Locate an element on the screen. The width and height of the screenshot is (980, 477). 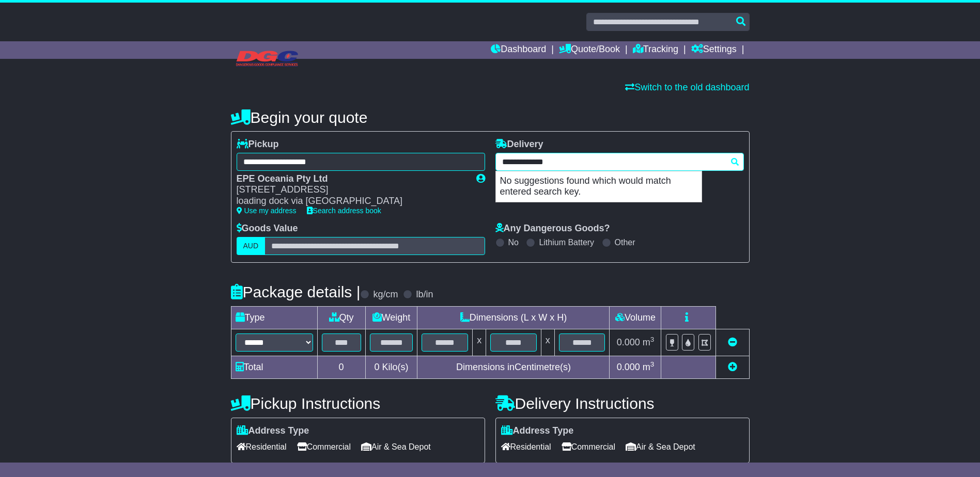
td: Volume is located at coordinates (635, 318).